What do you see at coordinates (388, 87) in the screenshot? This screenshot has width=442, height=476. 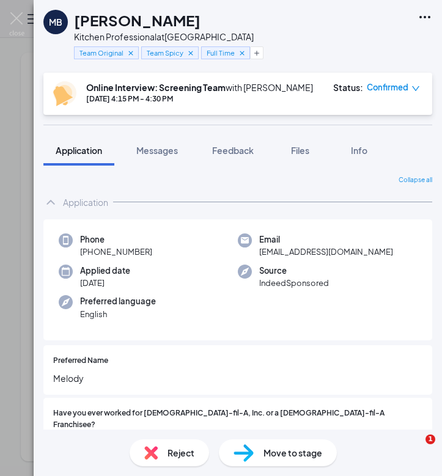 I see `span: Confirmed` at bounding box center [388, 87].